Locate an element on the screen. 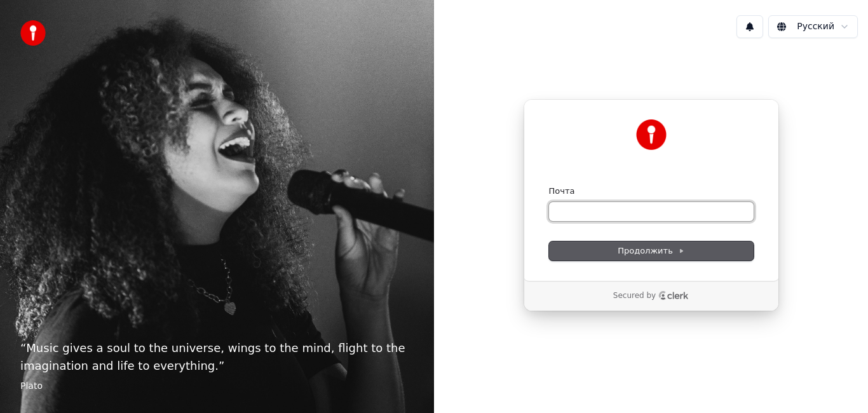 Image resolution: width=868 pixels, height=413 pixels. span: Продолжить is located at coordinates (651, 251).